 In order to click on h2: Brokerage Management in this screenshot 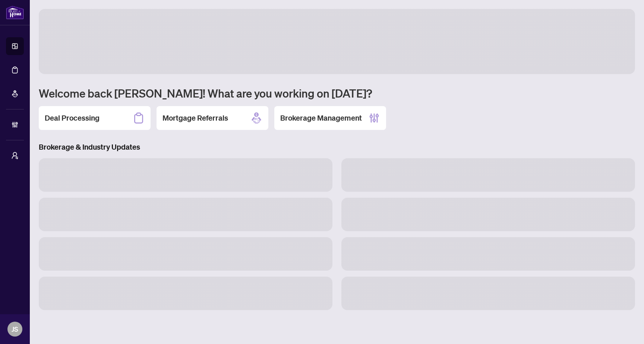, I will do `click(321, 118)`.